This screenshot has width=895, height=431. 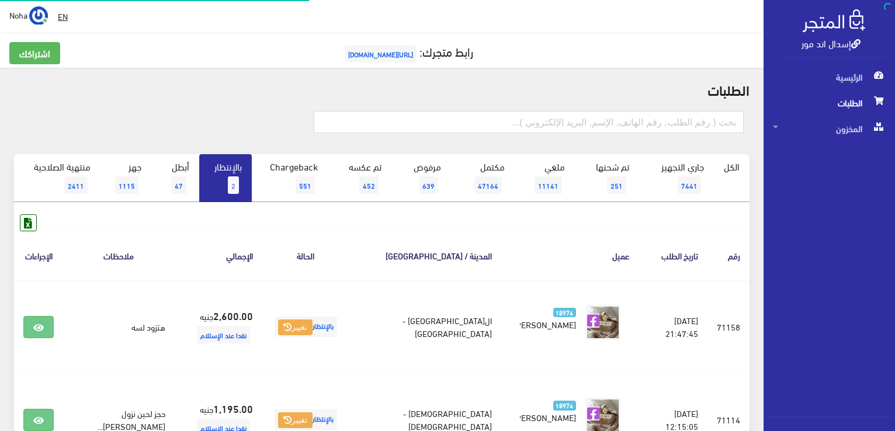 I want to click on span: 2411, so click(x=76, y=185).